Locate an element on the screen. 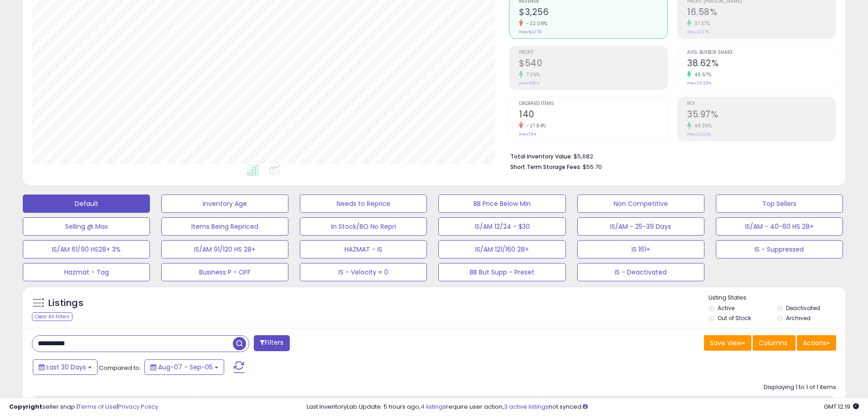 The image size is (868, 416). small: Prev: 26.53% is located at coordinates (699, 83).